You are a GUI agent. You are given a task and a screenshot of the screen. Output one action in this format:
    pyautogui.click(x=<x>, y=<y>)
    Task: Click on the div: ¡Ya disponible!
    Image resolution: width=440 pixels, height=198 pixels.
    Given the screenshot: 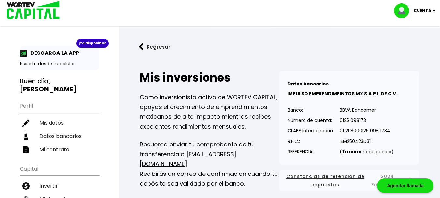 What is the action you would take?
    pyautogui.click(x=92, y=43)
    